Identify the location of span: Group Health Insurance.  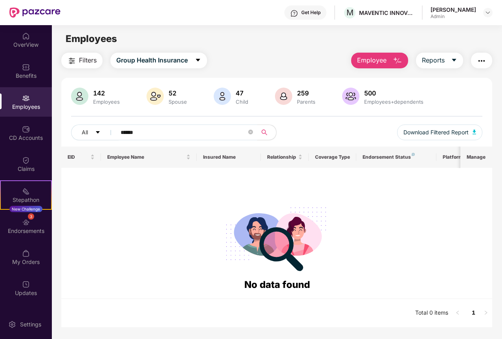
(152, 60).